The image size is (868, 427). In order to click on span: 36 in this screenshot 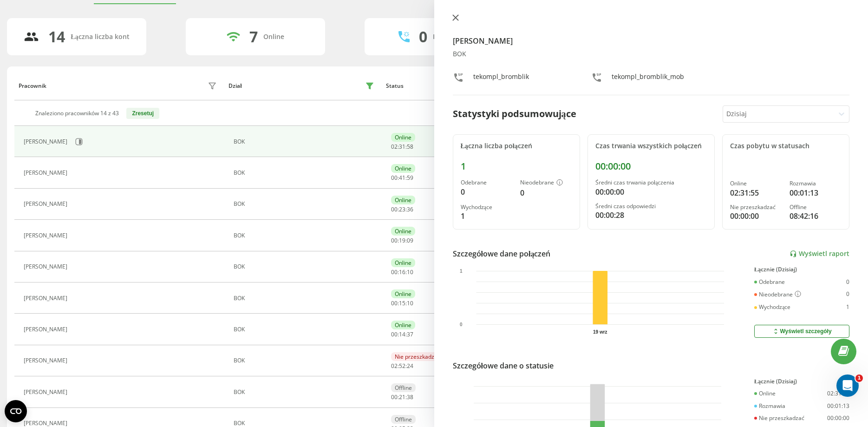, I will do `click(410, 209)`.